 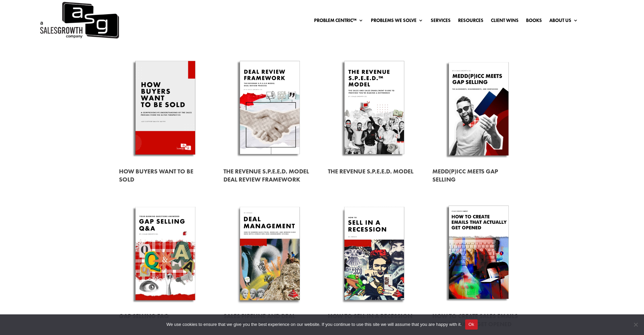 I want to click on a: Problems We Solve, so click(x=397, y=21).